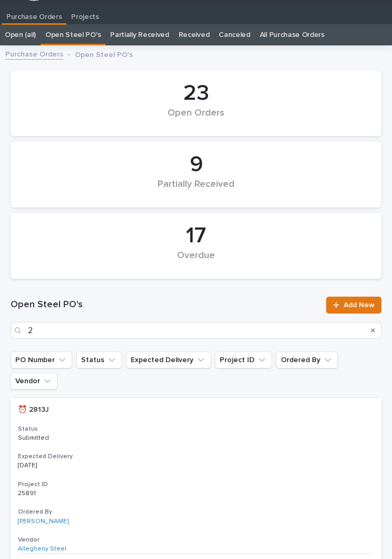  What do you see at coordinates (194, 35) in the screenshot?
I see `a: Received` at bounding box center [194, 35].